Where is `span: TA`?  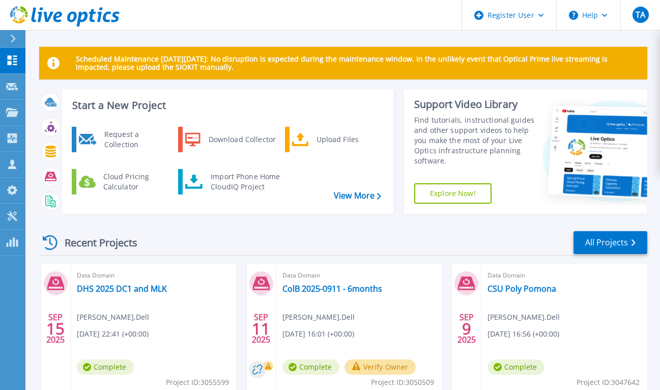
span: TA is located at coordinates (640, 15).